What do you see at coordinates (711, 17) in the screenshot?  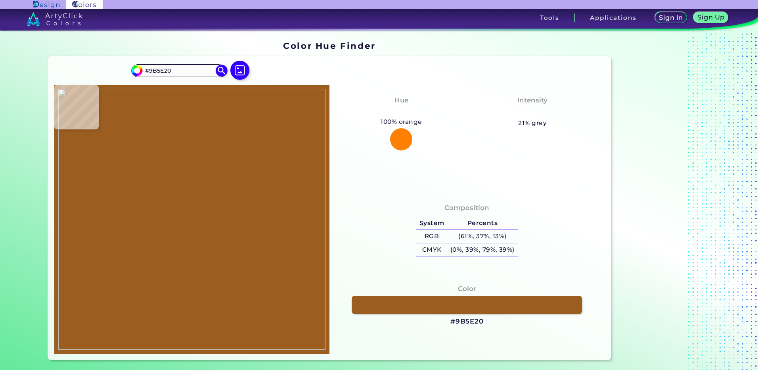 I see `a: Sign Up` at bounding box center [711, 17].